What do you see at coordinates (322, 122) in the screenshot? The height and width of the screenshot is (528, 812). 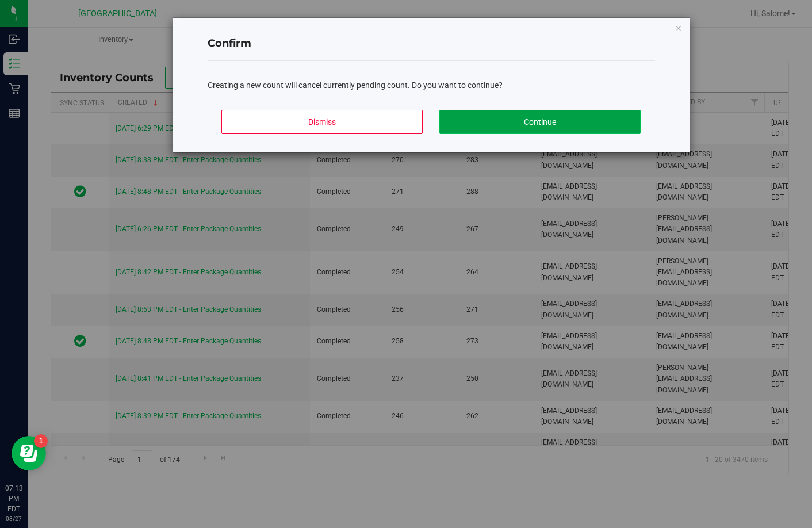 I see `button: Dismiss` at bounding box center [322, 122].